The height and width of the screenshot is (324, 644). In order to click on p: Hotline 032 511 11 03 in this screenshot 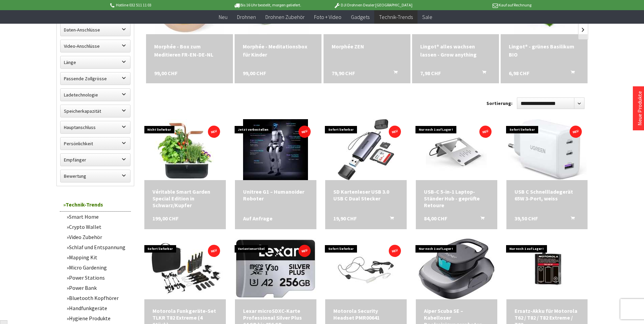, I will do `click(162, 5)`.